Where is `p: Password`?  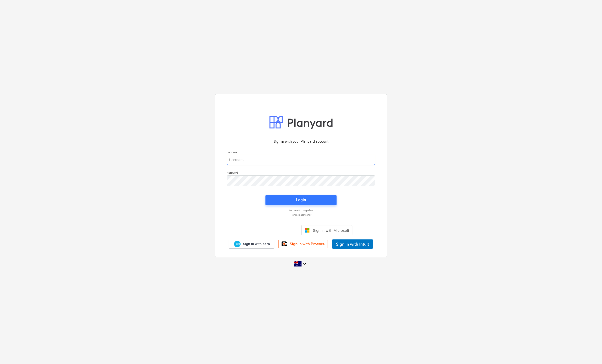
p: Password is located at coordinates (301, 173).